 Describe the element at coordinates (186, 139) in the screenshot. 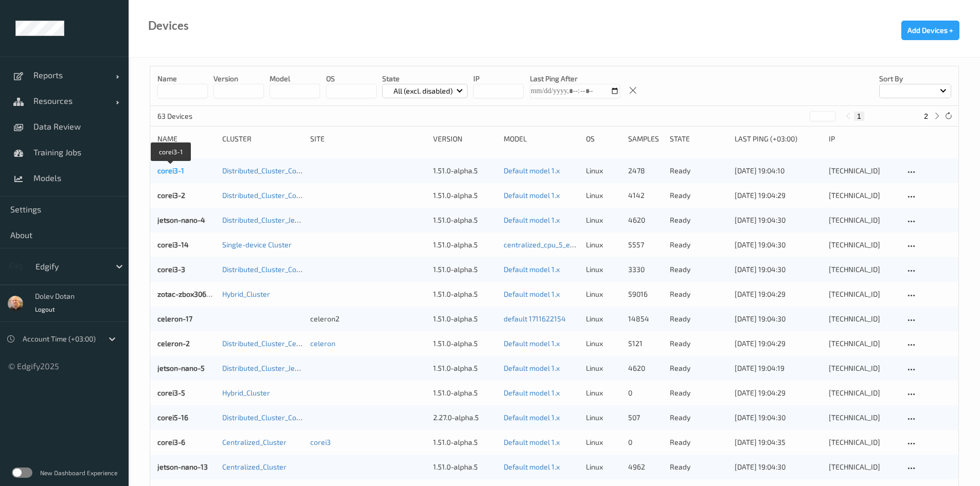

I see `div: Name` at that location.